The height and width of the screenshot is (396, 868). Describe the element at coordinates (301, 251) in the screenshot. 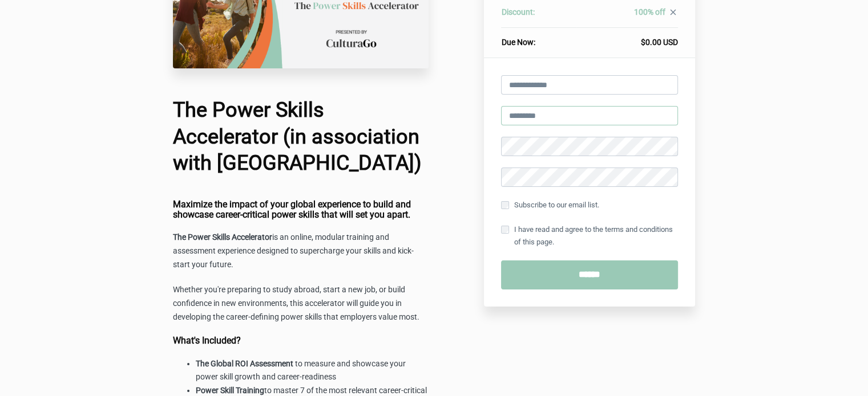

I see `p: is an online, modular training and assessment experience designed to supercharge your skills and ...` at that location.